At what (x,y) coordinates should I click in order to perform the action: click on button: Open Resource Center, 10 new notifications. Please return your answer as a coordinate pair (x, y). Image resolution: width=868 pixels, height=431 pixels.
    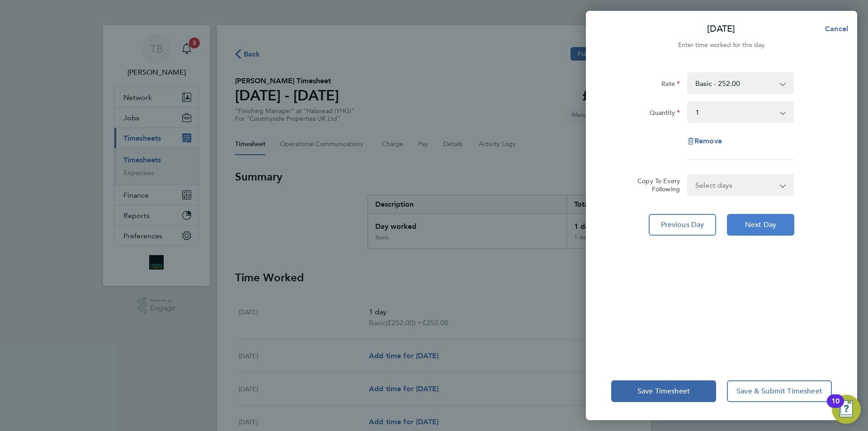
    Looking at the image, I should click on (847, 409).